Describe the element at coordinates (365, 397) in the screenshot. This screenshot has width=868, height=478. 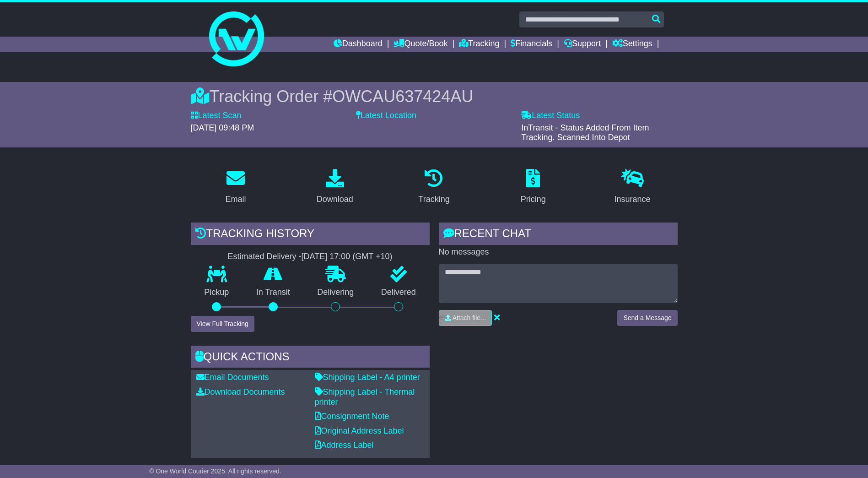
I see `a: Shipping Label - Thermal printer` at that location.